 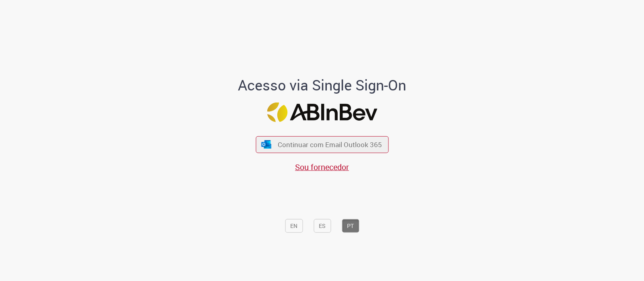 What do you see at coordinates (350, 226) in the screenshot?
I see `button: PT` at bounding box center [350, 226].